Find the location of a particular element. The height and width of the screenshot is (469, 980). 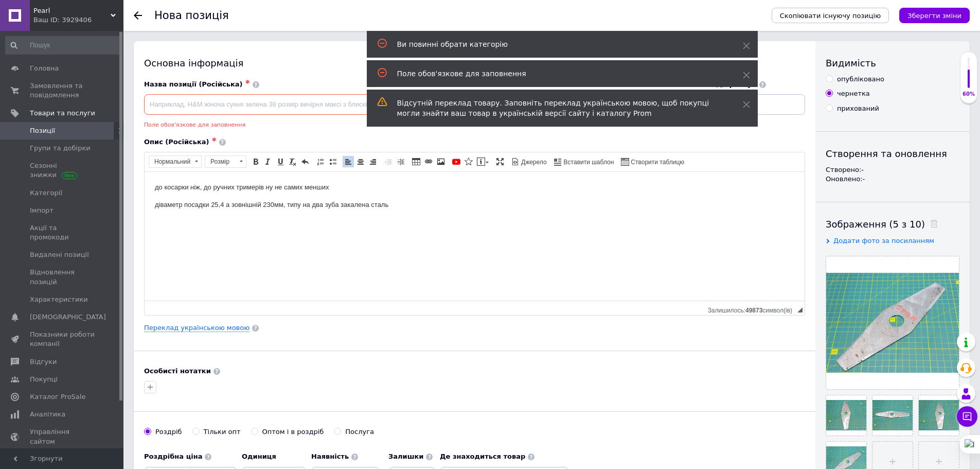

b: Залишки is located at coordinates (406, 456).